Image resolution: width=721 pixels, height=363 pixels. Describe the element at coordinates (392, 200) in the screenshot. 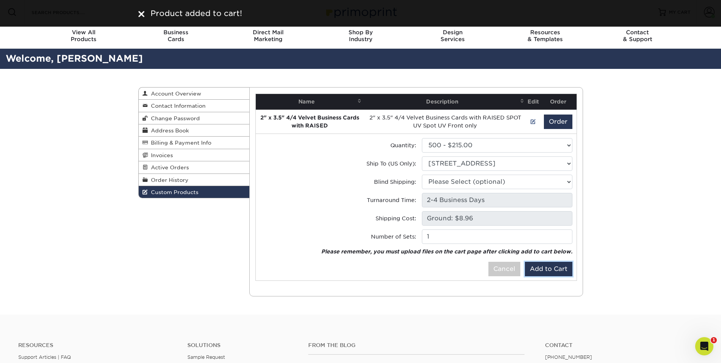

I see `label: Turnaround Time:` at that location.